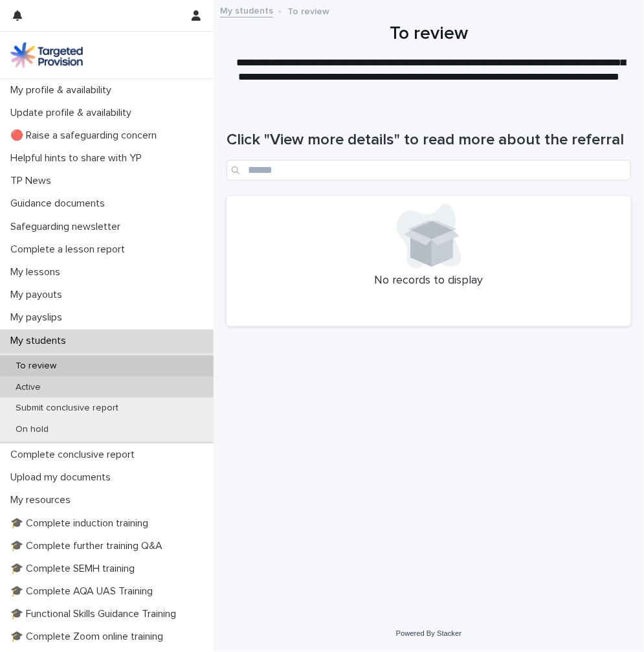 The width and height of the screenshot is (644, 652). I want to click on p: Submit conclusive report, so click(66, 408).